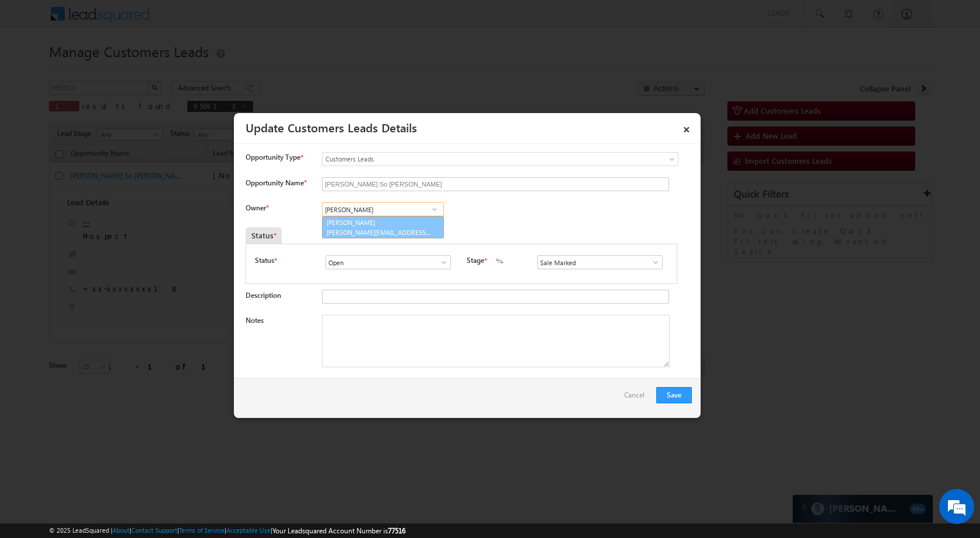  What do you see at coordinates (206, 20) in the screenshot?
I see `div: Minimize live chat window` at bounding box center [206, 20].